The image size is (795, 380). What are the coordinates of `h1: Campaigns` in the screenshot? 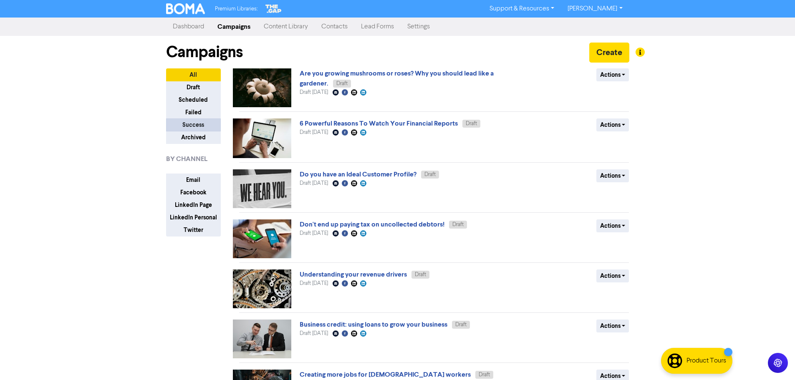 It's located at (205, 52).